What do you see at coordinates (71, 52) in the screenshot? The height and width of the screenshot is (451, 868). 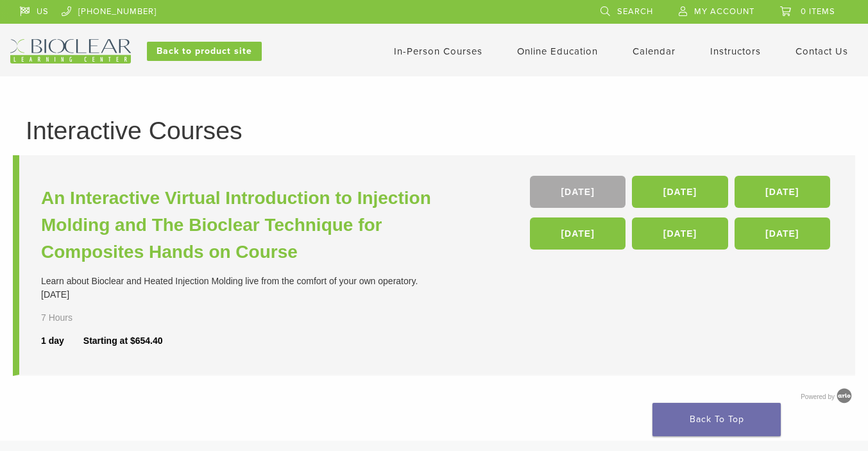 I see `img: Bioclear` at bounding box center [71, 52].